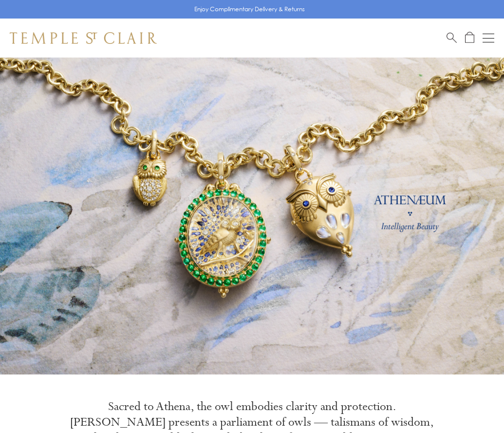  Describe the element at coordinates (451, 38) in the screenshot. I see `a: Search` at that location.